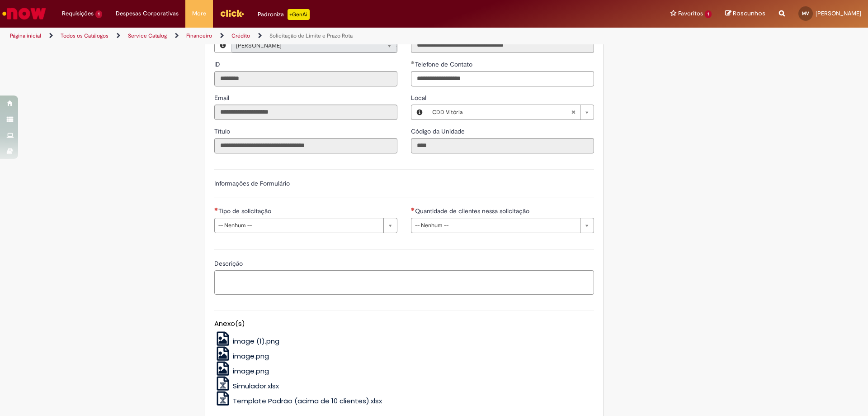 The height and width of the screenshot is (416, 868). I want to click on ul: Trilhas de página, so click(289, 36).